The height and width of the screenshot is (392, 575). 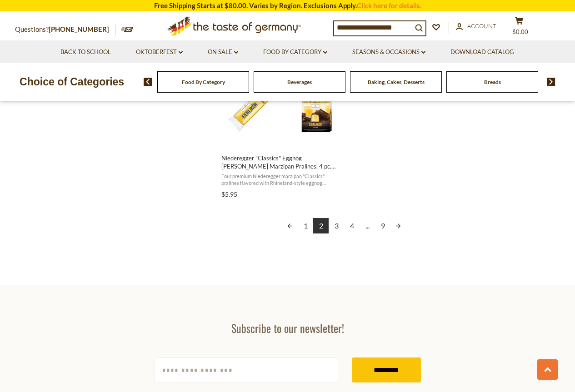 What do you see at coordinates (321, 226) in the screenshot?
I see `a: 2` at bounding box center [321, 226].